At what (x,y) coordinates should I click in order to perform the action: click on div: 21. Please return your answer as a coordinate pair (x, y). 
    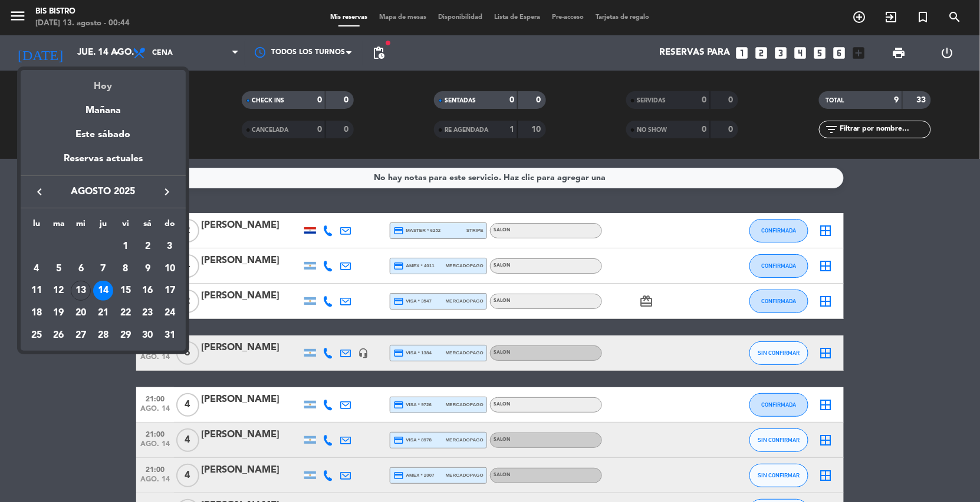
    Looking at the image, I should click on (103, 314).